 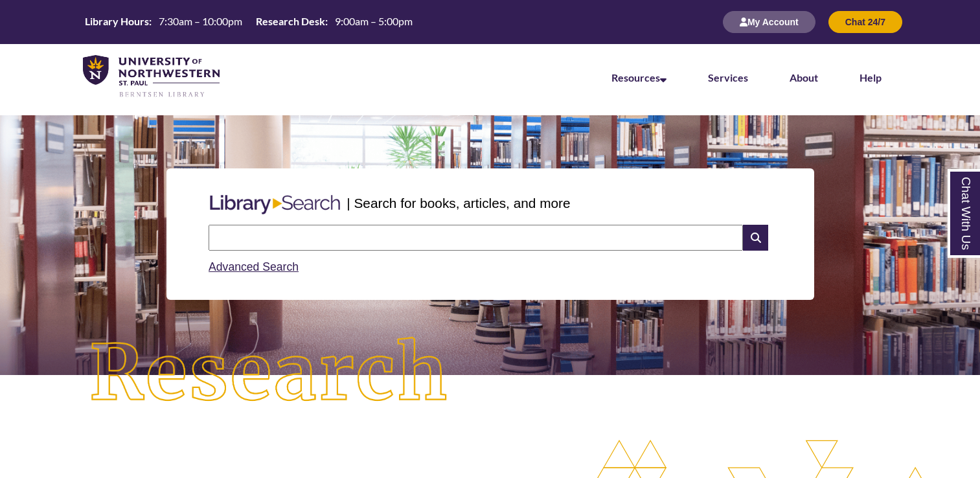 What do you see at coordinates (865, 22) in the screenshot?
I see `button: Chat 24/7` at bounding box center [865, 22].